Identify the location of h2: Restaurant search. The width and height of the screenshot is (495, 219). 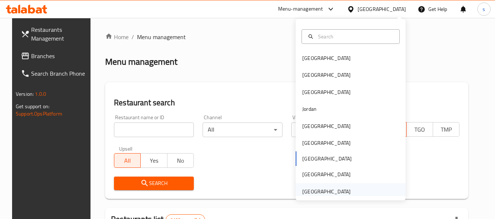
(286, 103).